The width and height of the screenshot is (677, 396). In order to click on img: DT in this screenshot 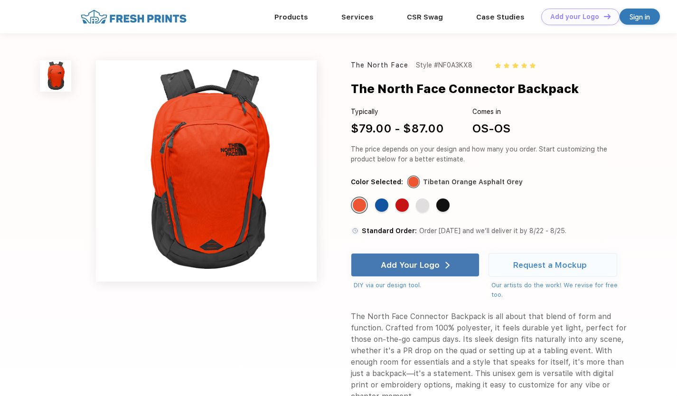, I will do `click(607, 16)`.